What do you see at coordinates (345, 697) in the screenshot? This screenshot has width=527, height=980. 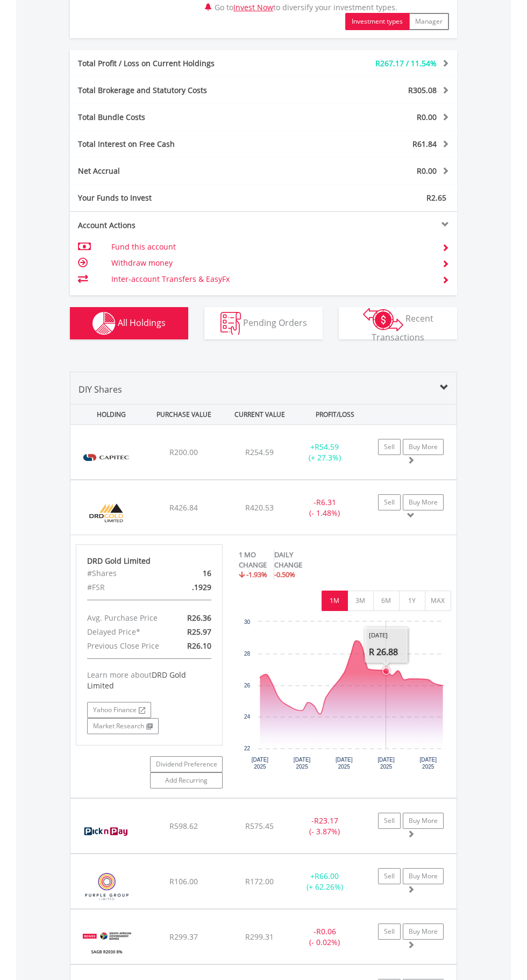 I see `div: Chart. Highcharts interactive chart.` at bounding box center [345, 697].